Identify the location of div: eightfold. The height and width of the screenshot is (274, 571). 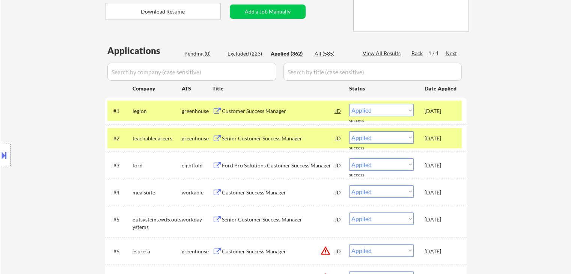
(197, 166).